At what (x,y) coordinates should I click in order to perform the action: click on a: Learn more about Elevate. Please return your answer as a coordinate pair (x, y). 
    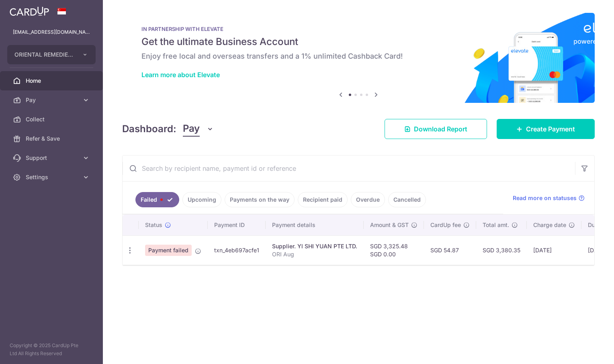
    Looking at the image, I should click on (180, 75).